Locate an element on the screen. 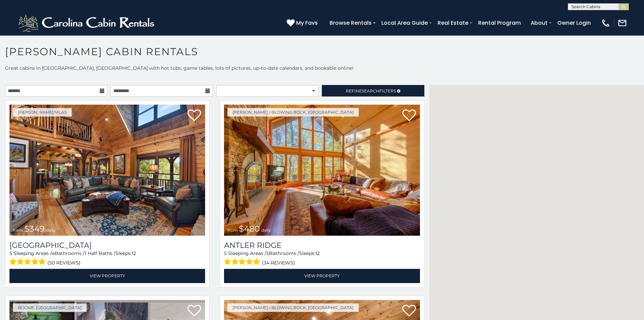 This screenshot has height=320, width=644. img: mail-regular-white.png is located at coordinates (623, 23).